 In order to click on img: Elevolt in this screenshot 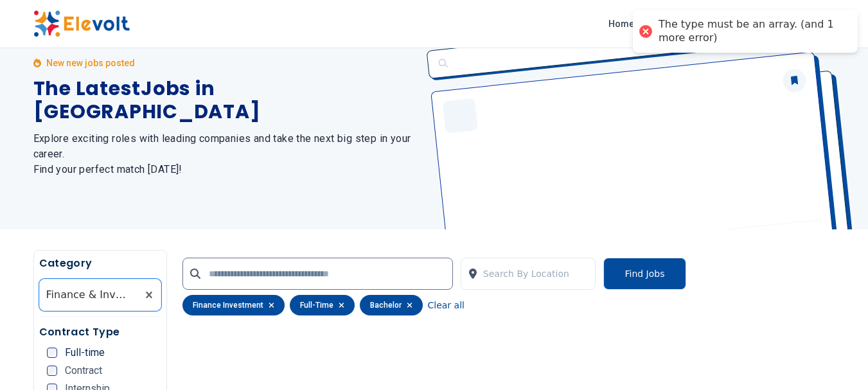, I will do `click(81, 24)`.